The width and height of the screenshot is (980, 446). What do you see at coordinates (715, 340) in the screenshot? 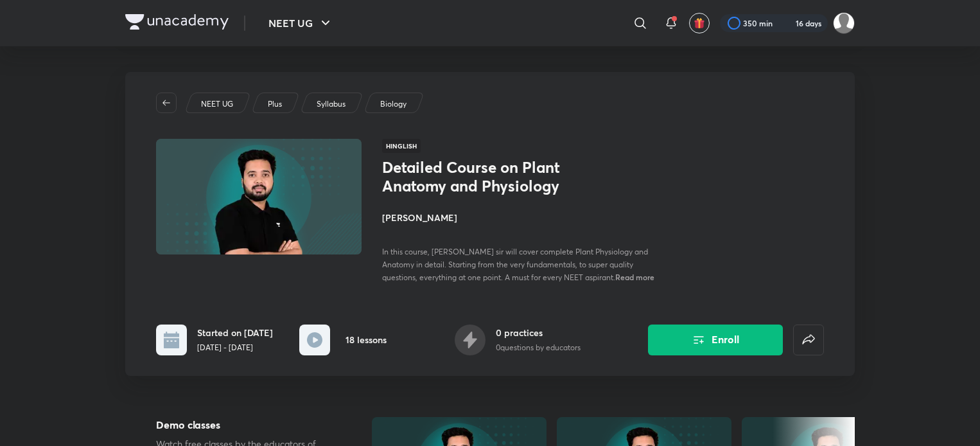
I see `button: Enroll` at bounding box center [715, 340].